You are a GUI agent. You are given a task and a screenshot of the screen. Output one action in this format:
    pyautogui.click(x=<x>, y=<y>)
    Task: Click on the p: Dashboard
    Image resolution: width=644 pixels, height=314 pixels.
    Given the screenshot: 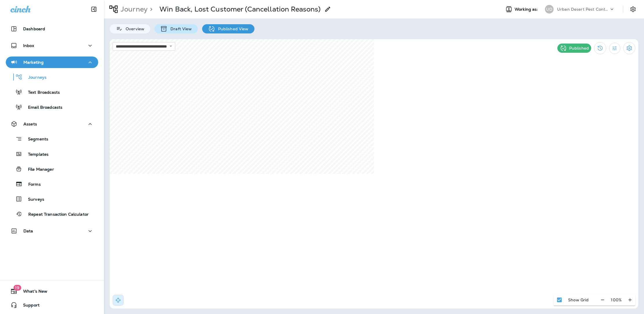 What is the action you would take?
    pyautogui.click(x=34, y=29)
    